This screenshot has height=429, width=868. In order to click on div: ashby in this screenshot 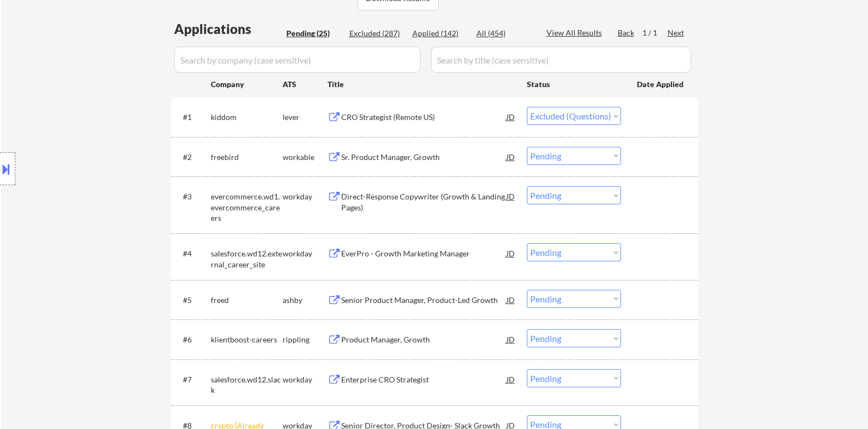, I will do `click(305, 300)`.